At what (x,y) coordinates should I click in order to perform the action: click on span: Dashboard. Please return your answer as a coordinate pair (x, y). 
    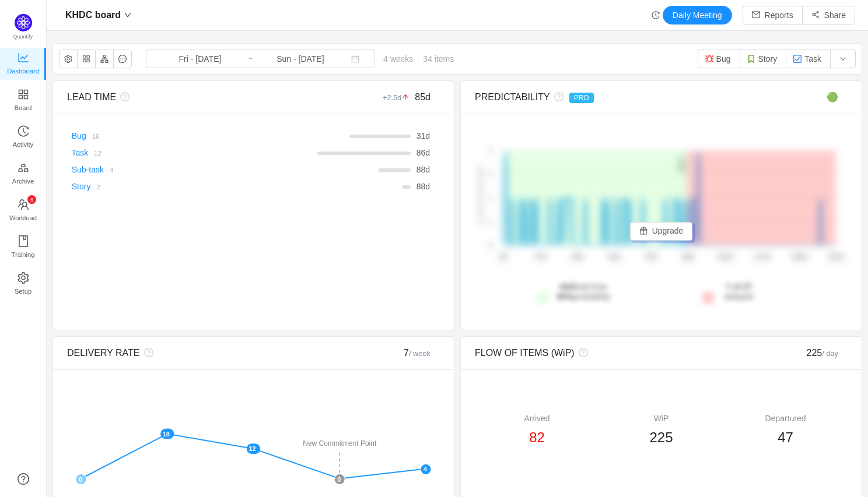
    Looking at the image, I should click on (23, 71).